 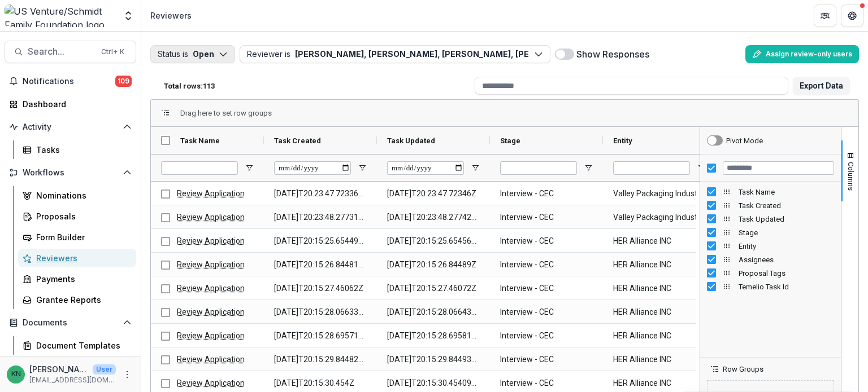 What do you see at coordinates (129, 16) in the screenshot?
I see `button: Open entity switcher` at bounding box center [129, 16].